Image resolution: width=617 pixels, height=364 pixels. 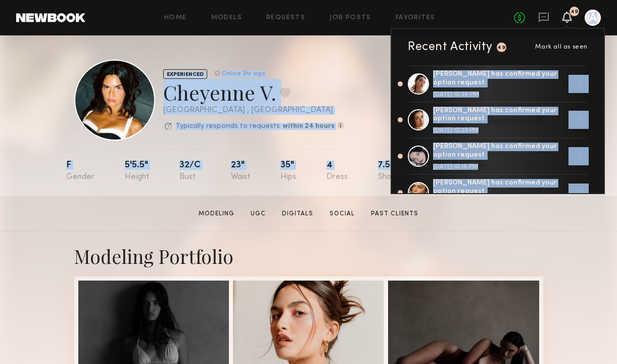 What do you see at coordinates (258, 214) in the screenshot?
I see `a: UGC` at bounding box center [258, 214].